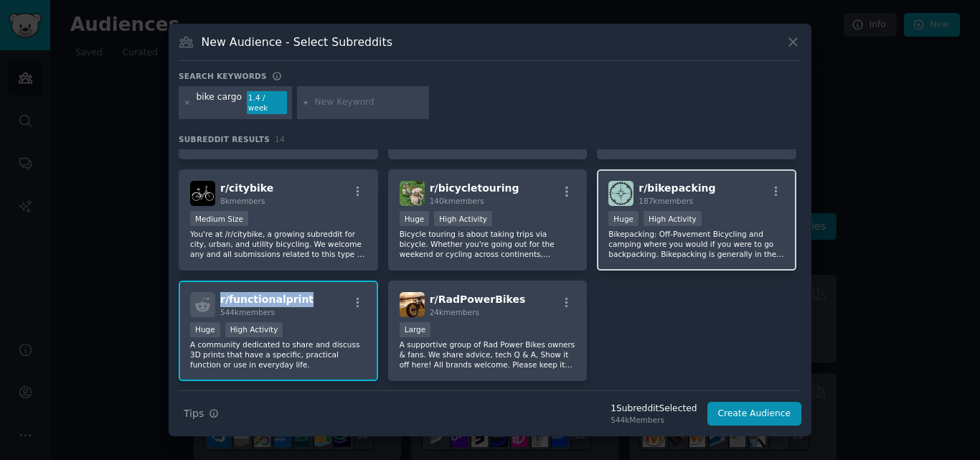 The image size is (980, 460). I want to click on div: Medium Size, so click(219, 218).